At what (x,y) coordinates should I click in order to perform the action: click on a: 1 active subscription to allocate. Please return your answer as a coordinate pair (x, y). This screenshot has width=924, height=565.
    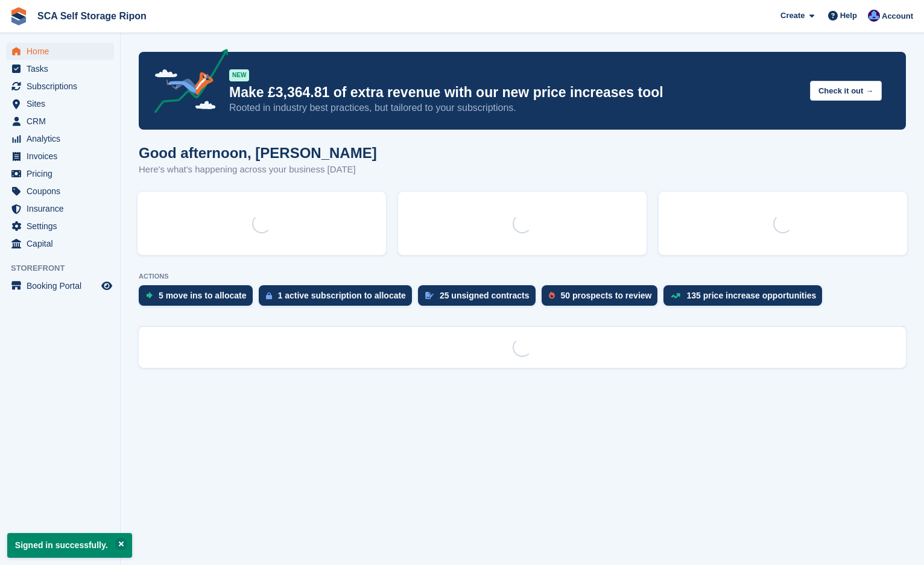
    Looking at the image, I should click on (338, 299).